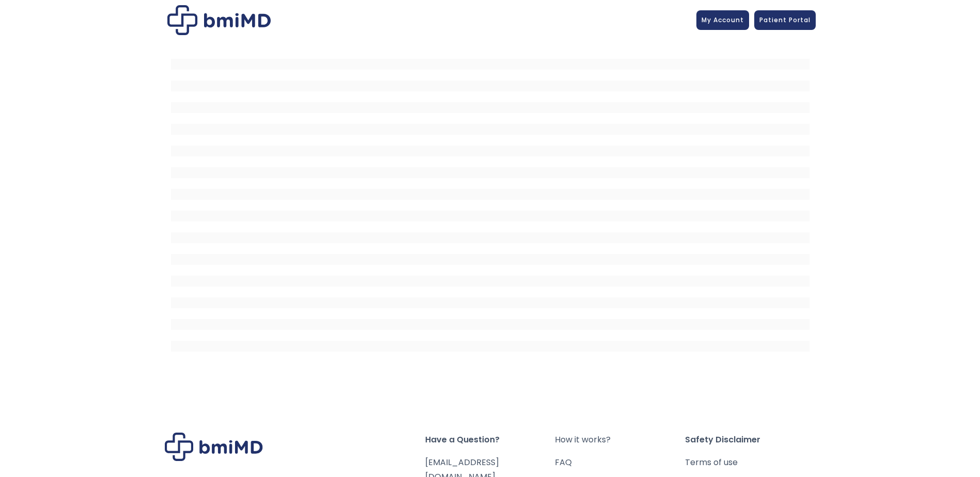 This screenshot has width=980, height=477. What do you see at coordinates (619, 462) in the screenshot?
I see `a: FAQ` at bounding box center [619, 462].